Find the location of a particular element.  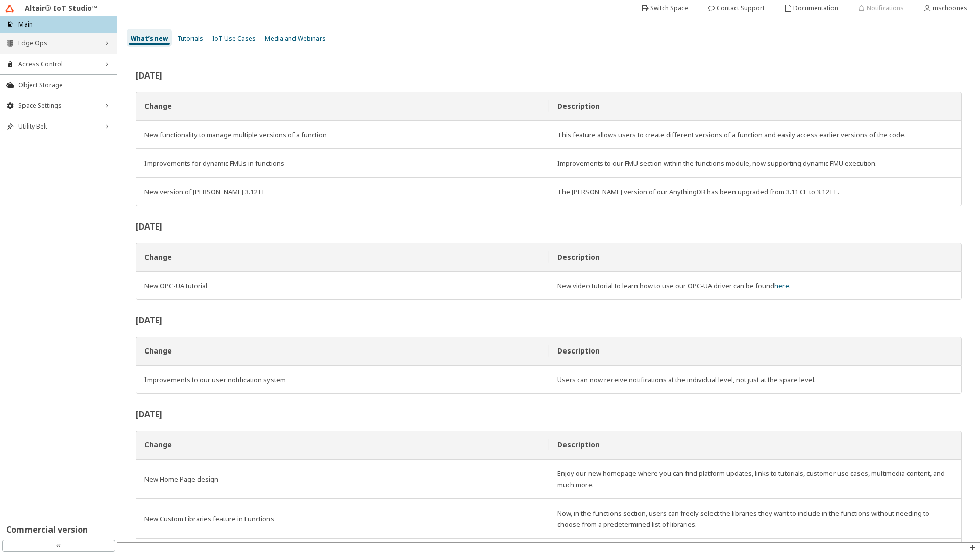

span: Edge Ops is located at coordinates (58, 44).